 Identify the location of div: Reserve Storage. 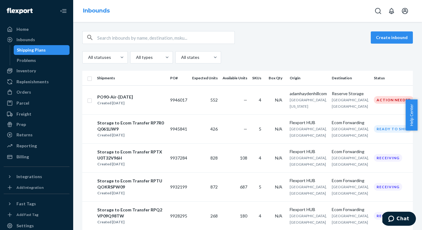
(350, 94).